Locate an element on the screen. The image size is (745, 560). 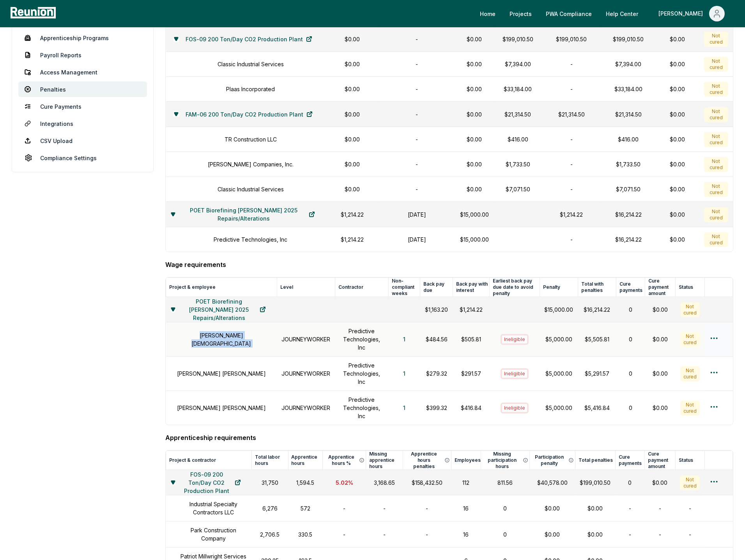
a: Projects is located at coordinates (521, 14).